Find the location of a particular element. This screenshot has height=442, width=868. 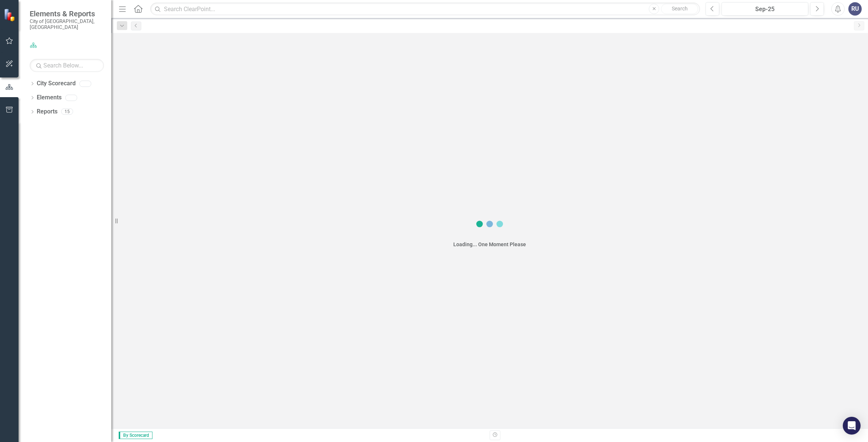

div: 15 is located at coordinates (67, 112).